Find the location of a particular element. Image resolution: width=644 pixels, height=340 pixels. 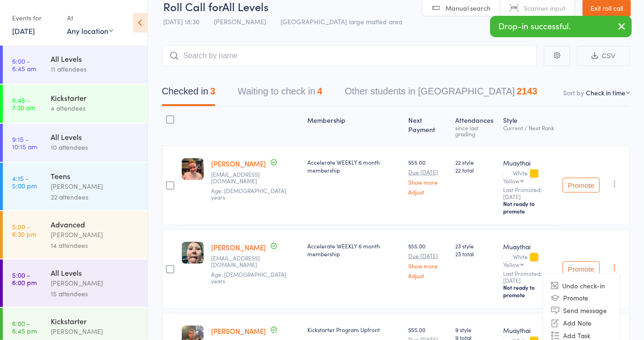

small: isabellamilne1@gmail.com is located at coordinates (255, 178).